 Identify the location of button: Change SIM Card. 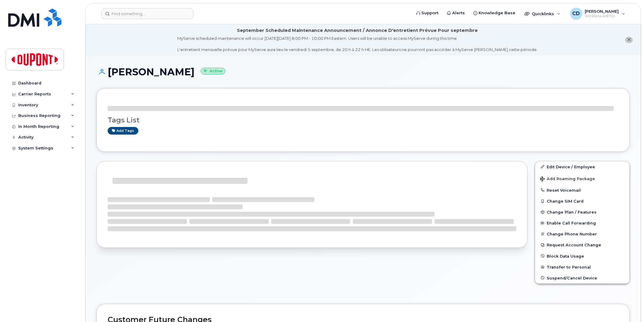
(583, 201).